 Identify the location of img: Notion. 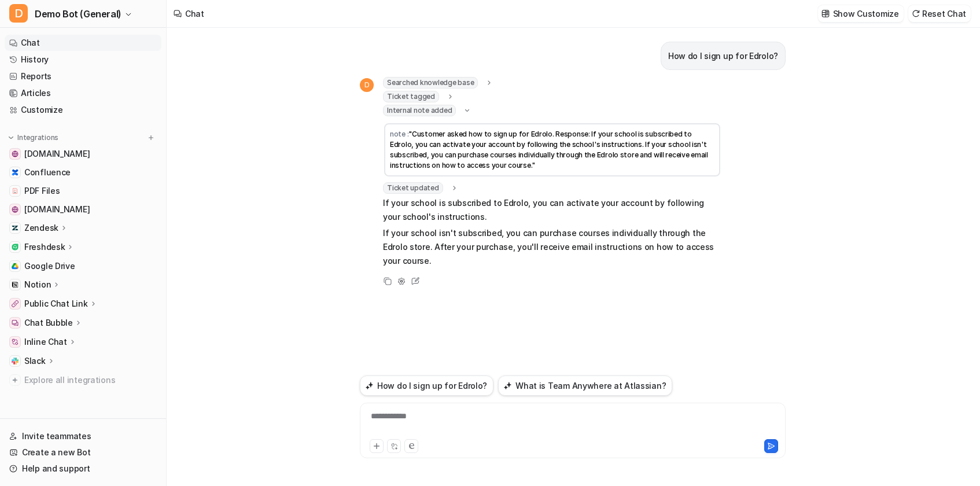
(15, 285).